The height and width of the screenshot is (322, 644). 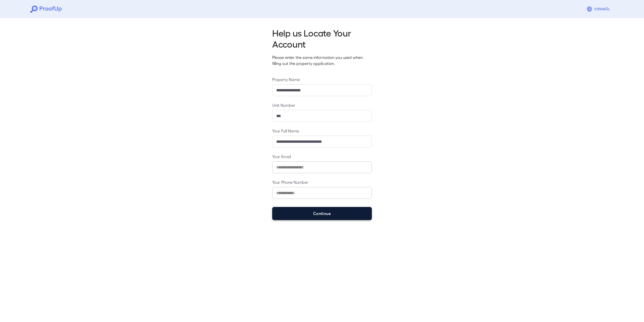 What do you see at coordinates (322, 105) in the screenshot?
I see `label: Unit Number` at bounding box center [322, 105].